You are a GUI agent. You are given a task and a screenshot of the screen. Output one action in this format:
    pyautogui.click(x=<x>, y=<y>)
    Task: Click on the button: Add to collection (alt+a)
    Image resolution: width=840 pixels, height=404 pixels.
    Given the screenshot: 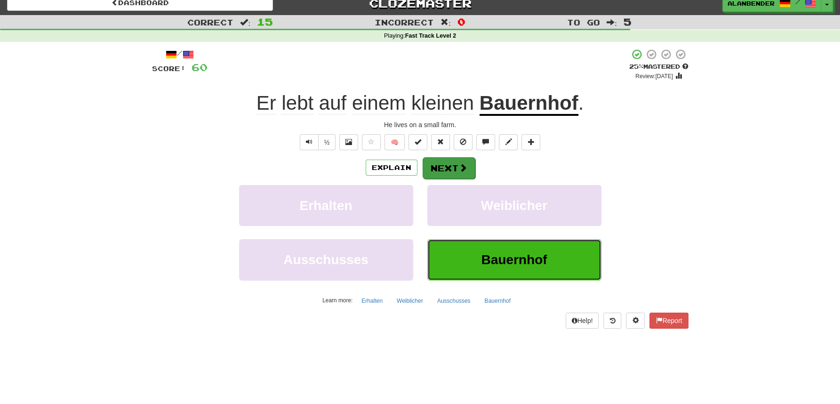 What is the action you would take?
    pyautogui.click(x=531, y=142)
    